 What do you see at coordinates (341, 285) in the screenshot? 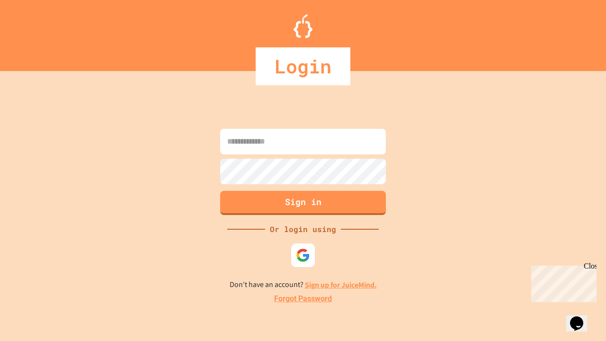
I see `a: Sign up for JuiceMind.` at bounding box center [341, 285].